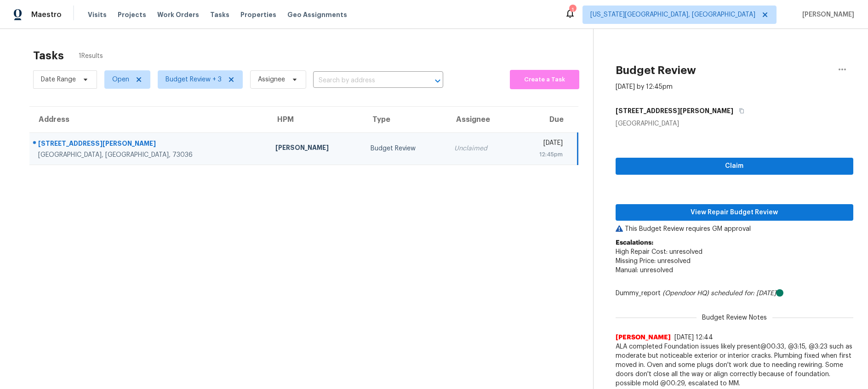 This screenshot has width=868, height=389. What do you see at coordinates (259, 15) in the screenshot?
I see `span: Properties` at bounding box center [259, 15].